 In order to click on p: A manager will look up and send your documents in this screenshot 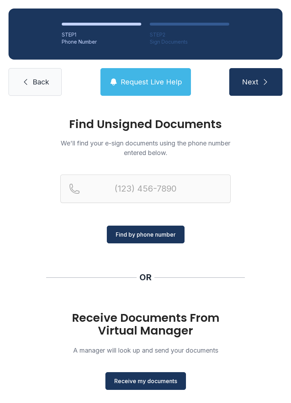, I will do `click(146, 350)`.